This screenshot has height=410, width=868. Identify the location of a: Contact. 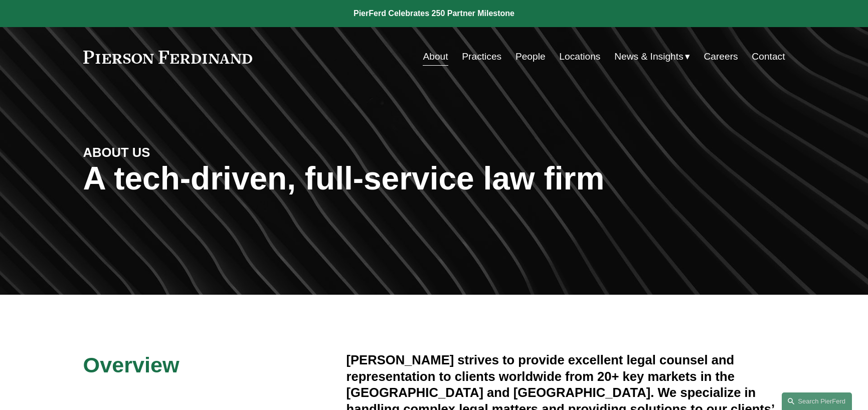
(768, 57).